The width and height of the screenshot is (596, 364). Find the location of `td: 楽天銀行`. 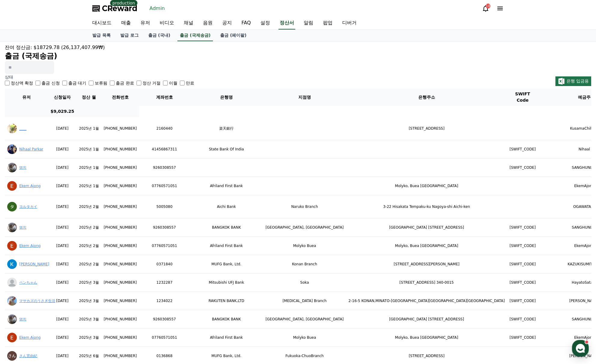

td: 楽天銀行 is located at coordinates (226, 129).